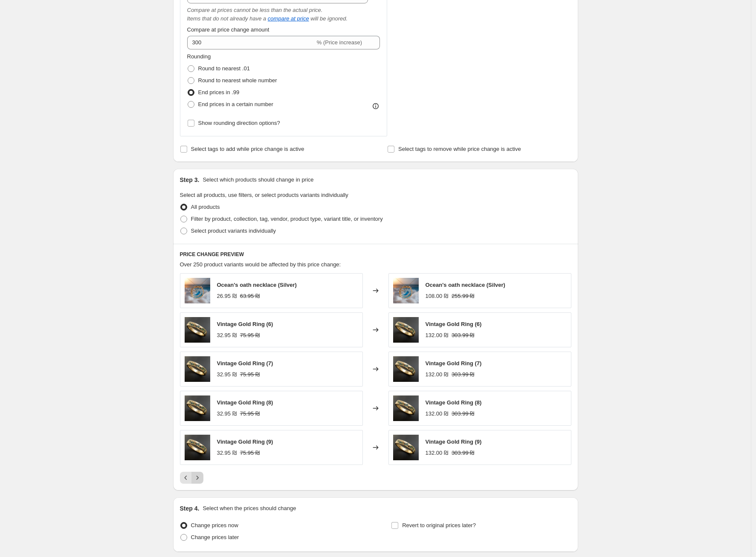  I want to click on button: compare at price, so click(288, 18).